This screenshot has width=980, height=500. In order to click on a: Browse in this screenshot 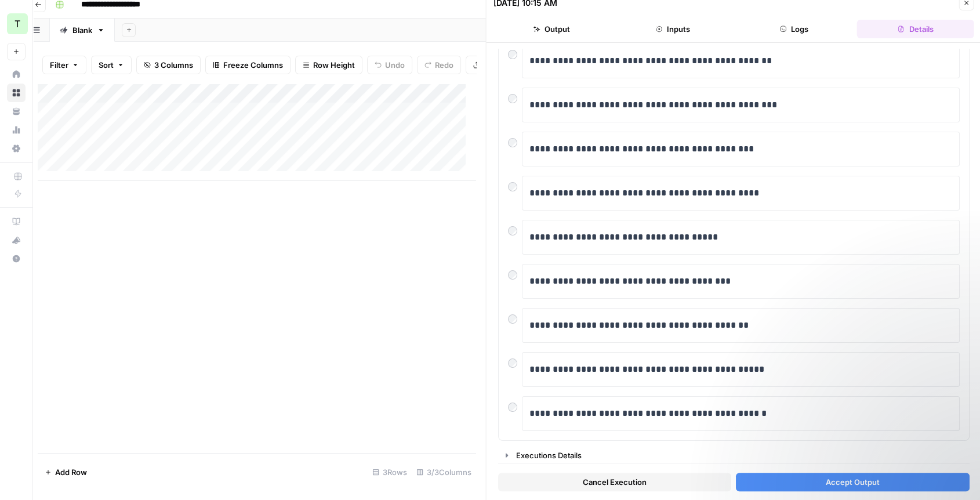, I will do `click(16, 93)`.